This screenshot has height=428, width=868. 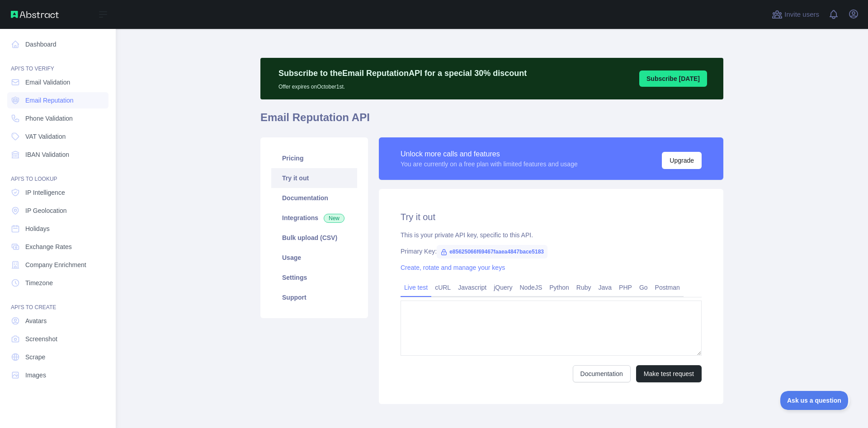 What do you see at coordinates (503, 287) in the screenshot?
I see `a: jQuery` at bounding box center [503, 287].